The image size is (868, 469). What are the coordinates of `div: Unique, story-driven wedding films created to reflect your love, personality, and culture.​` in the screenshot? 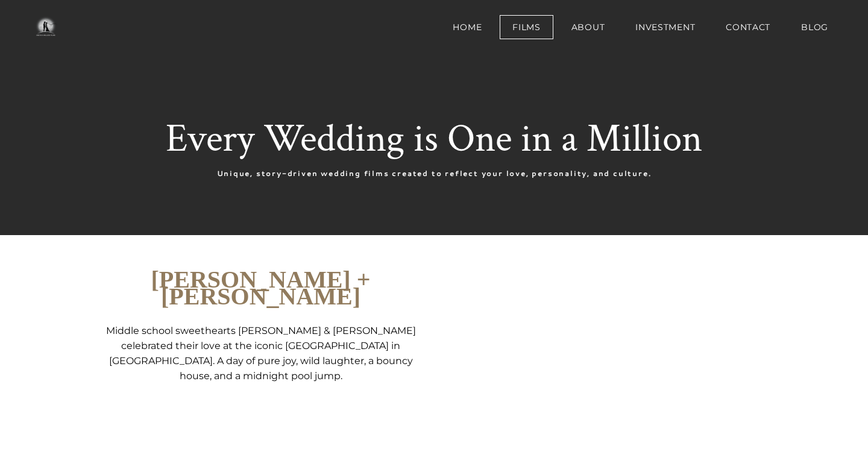 It's located at (434, 174).